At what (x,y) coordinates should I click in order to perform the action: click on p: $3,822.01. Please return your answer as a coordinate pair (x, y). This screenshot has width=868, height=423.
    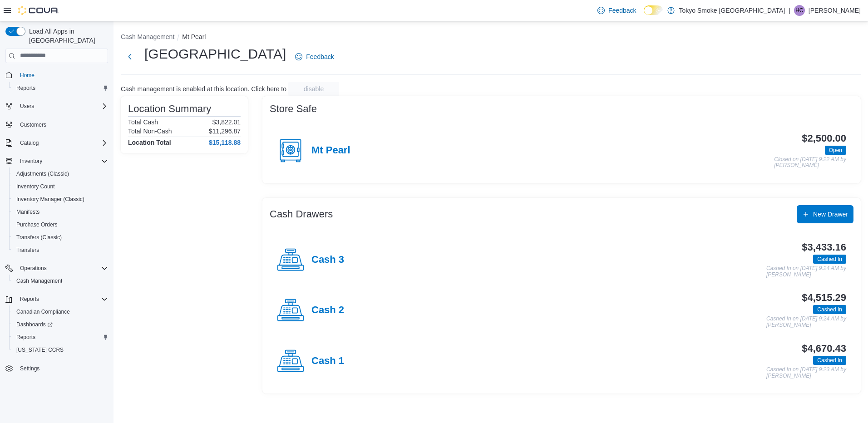
    Looking at the image, I should click on (227, 122).